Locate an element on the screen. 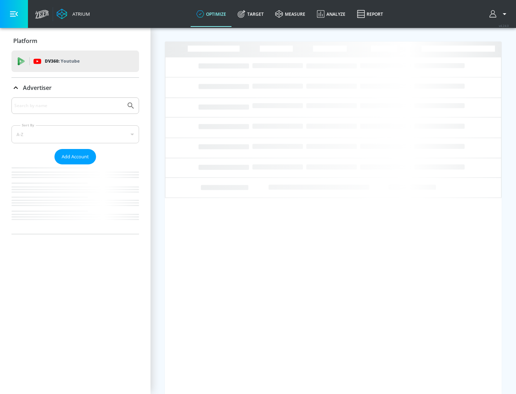  div: Platform is located at coordinates (75, 41).